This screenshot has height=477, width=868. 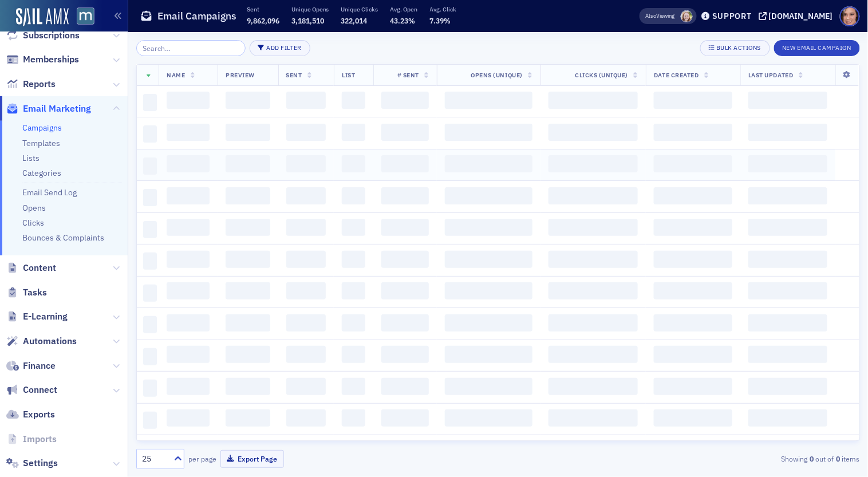 I want to click on span: Reports, so click(x=39, y=84).